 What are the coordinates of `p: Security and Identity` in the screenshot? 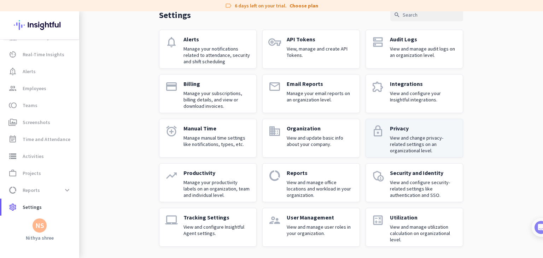 It's located at (424, 173).